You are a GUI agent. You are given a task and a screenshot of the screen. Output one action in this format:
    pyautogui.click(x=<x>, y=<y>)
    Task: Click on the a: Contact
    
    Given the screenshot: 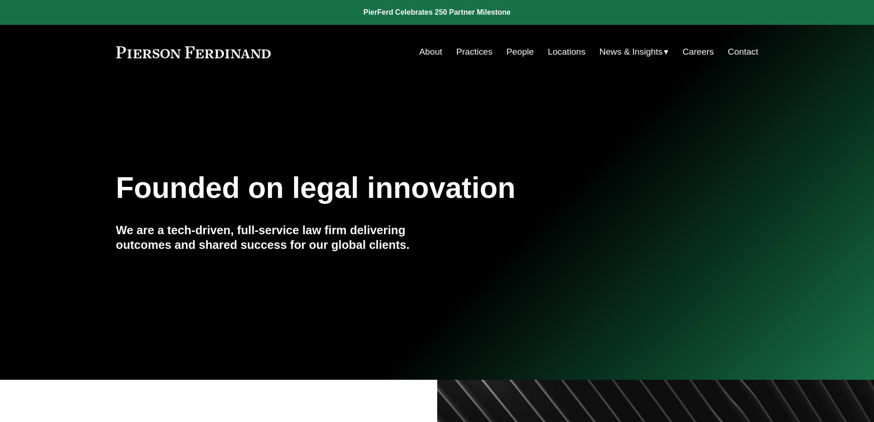 What is the action you would take?
    pyautogui.click(x=743, y=52)
    